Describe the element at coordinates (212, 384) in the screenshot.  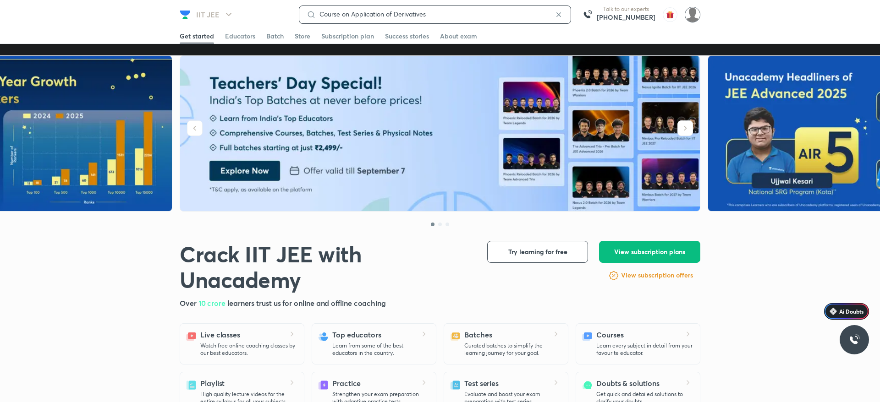
I see `h5: Playlist` at that location.